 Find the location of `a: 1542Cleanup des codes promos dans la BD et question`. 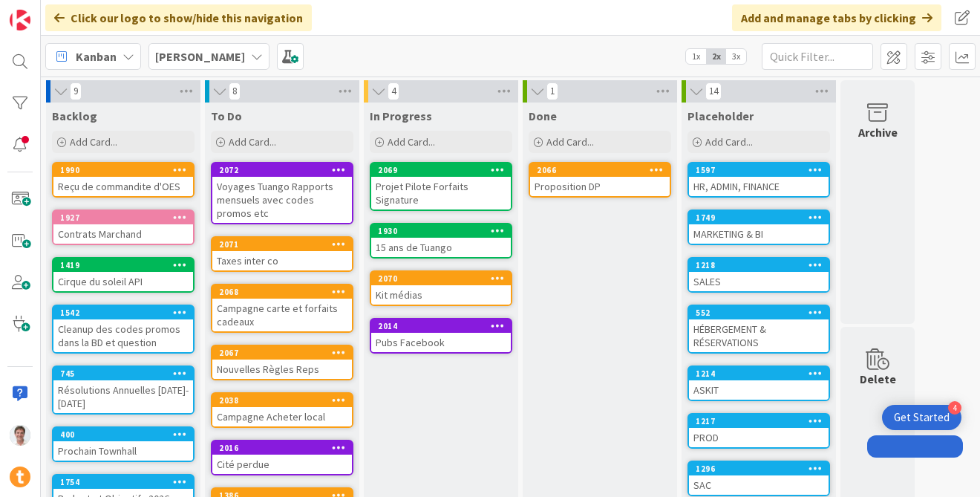

a: 1542Cleanup des codes promos dans la BD et question is located at coordinates (123, 329).